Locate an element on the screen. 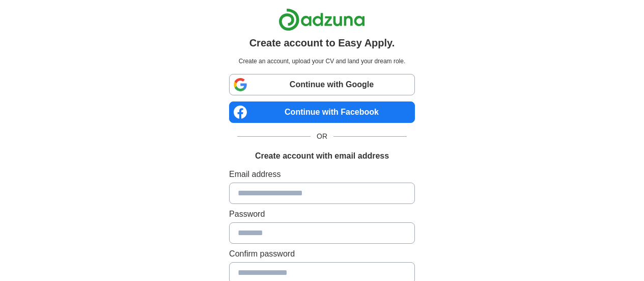 The height and width of the screenshot is (281, 644). label: Password is located at coordinates (322, 214).